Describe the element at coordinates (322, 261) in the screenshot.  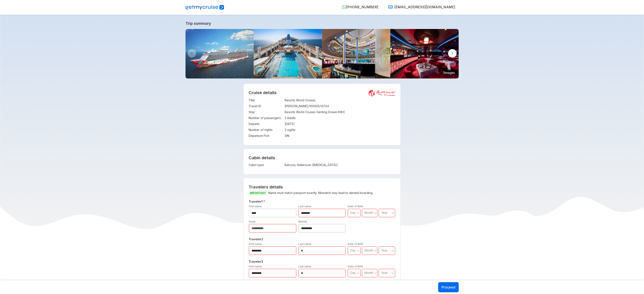
I see `h5: Traveler 3` at that location.